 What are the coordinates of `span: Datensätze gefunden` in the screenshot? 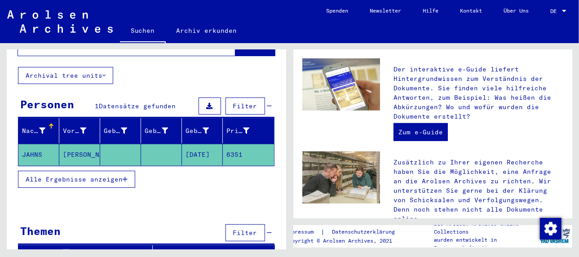 It's located at (137, 106).